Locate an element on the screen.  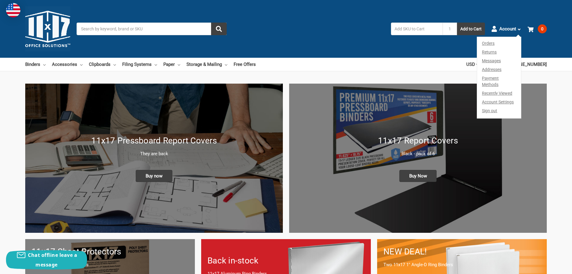
a: Messages is located at coordinates (499, 61).